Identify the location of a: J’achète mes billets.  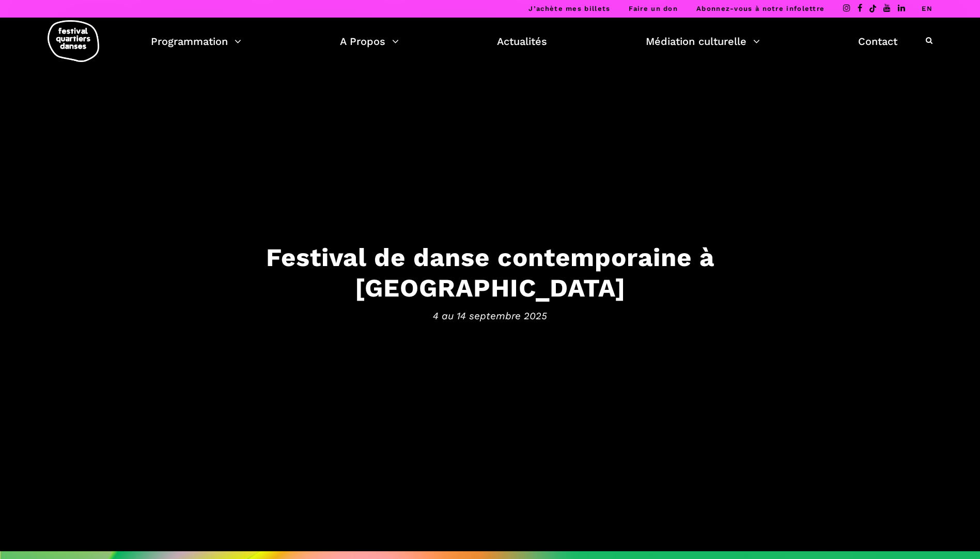
(569, 8).